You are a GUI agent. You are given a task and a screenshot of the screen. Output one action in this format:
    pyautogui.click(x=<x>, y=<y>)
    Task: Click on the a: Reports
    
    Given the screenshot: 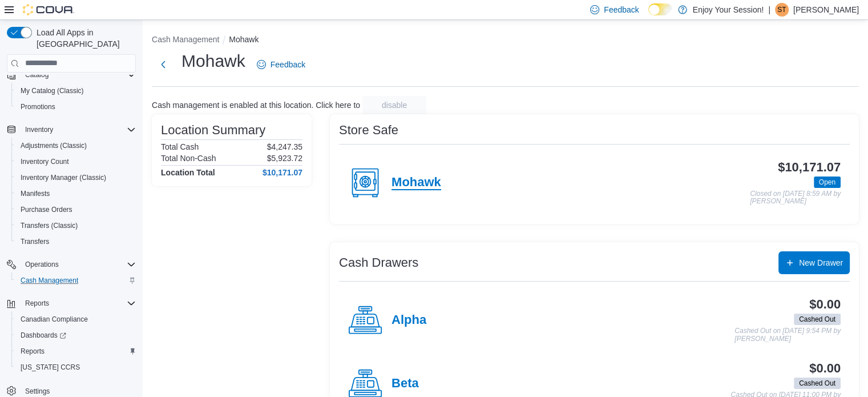 What is the action you would take?
    pyautogui.click(x=32, y=351)
    